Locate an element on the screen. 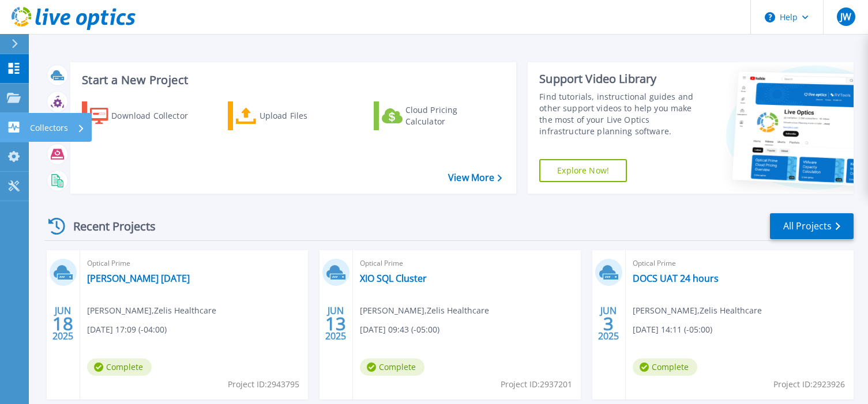 Image resolution: width=868 pixels, height=404 pixels. a: All Projects is located at coordinates (811, 226).